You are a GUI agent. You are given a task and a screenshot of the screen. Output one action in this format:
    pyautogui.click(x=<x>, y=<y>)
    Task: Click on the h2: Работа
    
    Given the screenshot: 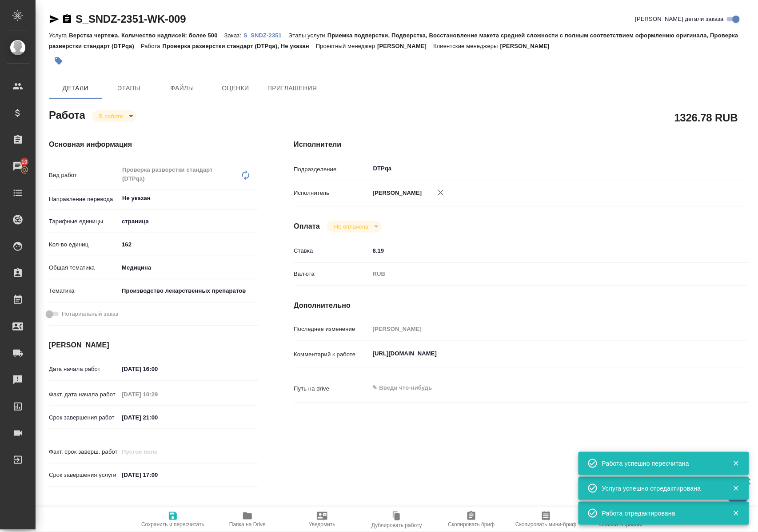 What is the action you would take?
    pyautogui.click(x=67, y=114)
    